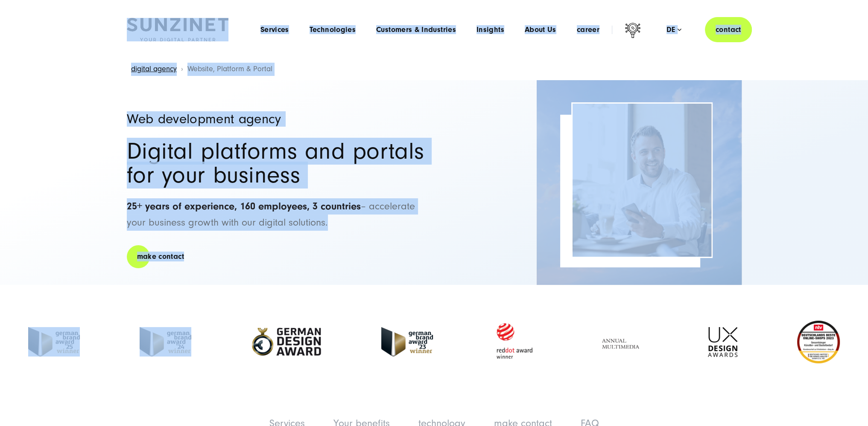 The image size is (868, 426). What do you see at coordinates (490, 30) in the screenshot?
I see `a: Insights` at bounding box center [490, 30].